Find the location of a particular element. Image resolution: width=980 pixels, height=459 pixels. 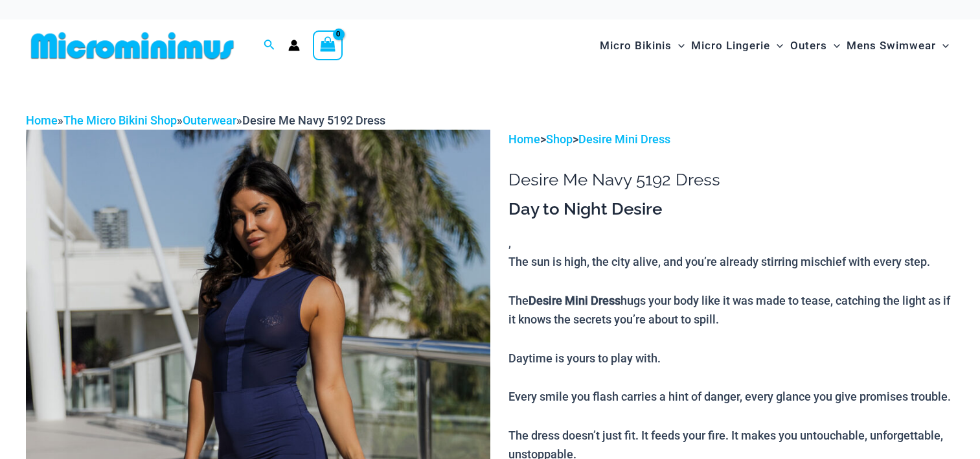

a: OutersMenu ToggleMenu Toggle is located at coordinates (815, 45).